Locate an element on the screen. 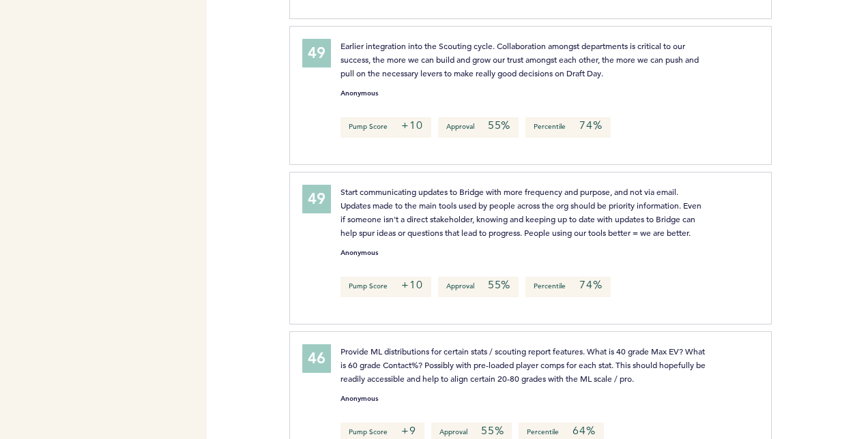 This screenshot has width=868, height=439. div: 46 is located at coordinates (317, 358).